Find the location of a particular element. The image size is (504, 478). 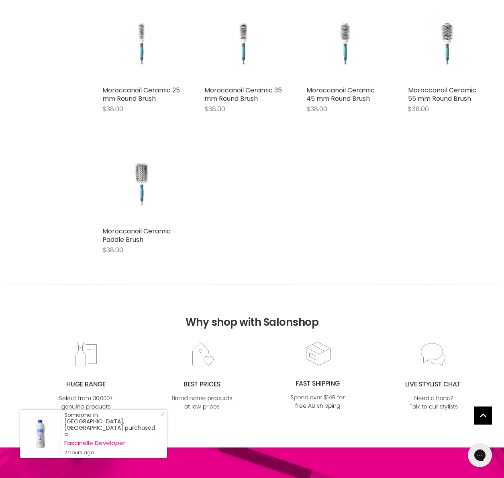

img: Moroccanoil Ceramic 55 mm Round Brush is located at coordinates (447, 43).